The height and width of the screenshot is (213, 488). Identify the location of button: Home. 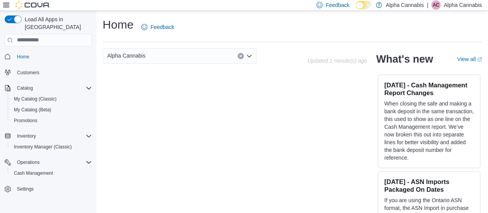
(48, 56).